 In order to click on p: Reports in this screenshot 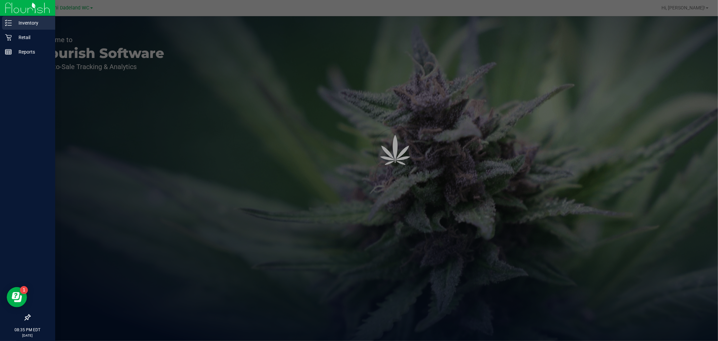, I will do `click(32, 52)`.